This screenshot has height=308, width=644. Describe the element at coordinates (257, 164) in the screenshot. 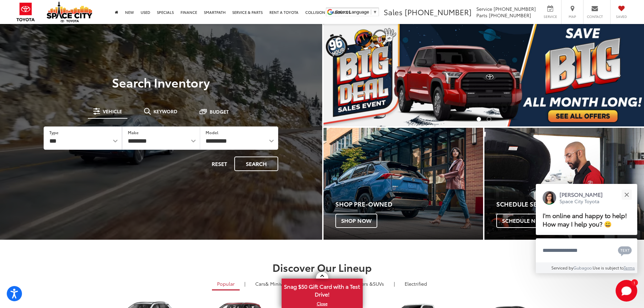

I see `button: Search` at that location.